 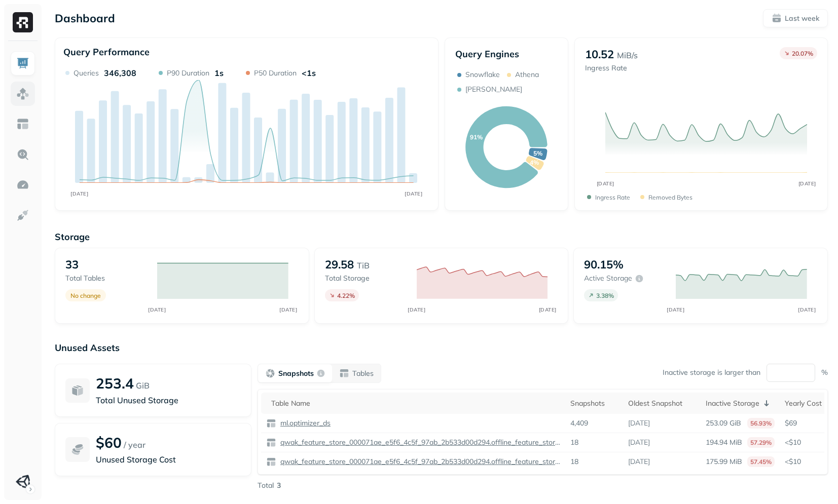 What do you see at coordinates (23, 93) in the screenshot?
I see `img: Assets` at bounding box center [23, 93].